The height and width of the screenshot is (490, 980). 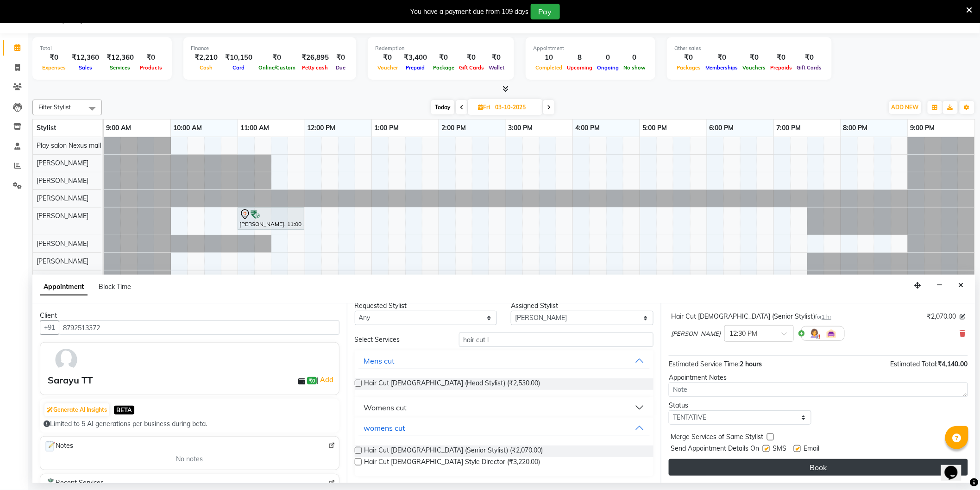 I want to click on span: Completed, so click(x=549, y=68).